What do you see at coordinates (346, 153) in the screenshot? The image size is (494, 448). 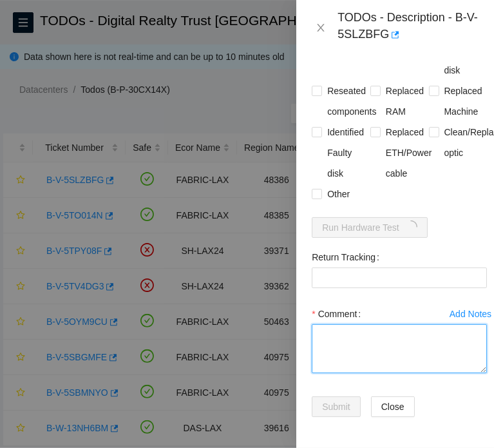 I see `span: Identified Faulty disk` at bounding box center [346, 153].